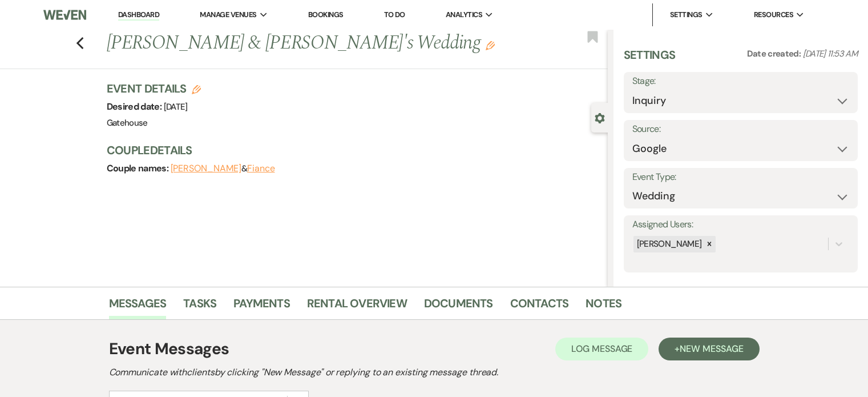 The width and height of the screenshot is (868, 397). Describe the element at coordinates (169, 349) in the screenshot. I see `h1: Event Messages` at that location.